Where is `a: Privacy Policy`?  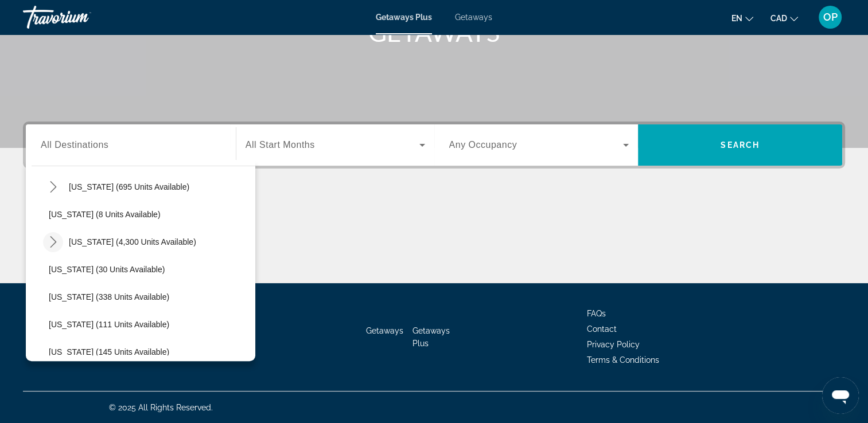 a: Privacy Policy is located at coordinates (613, 344).